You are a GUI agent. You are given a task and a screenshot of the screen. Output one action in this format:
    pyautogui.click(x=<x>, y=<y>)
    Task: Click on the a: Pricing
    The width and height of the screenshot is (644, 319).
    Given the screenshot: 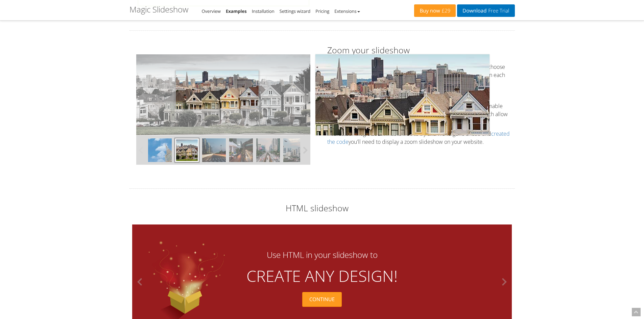 What is the action you would take?
    pyautogui.click(x=322, y=11)
    